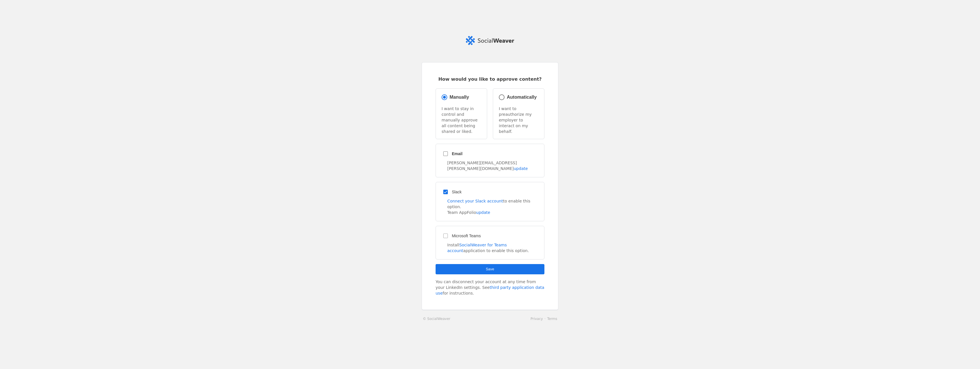 The image size is (980, 369). Describe the element at coordinates (552, 319) in the screenshot. I see `a: Terms` at that location.